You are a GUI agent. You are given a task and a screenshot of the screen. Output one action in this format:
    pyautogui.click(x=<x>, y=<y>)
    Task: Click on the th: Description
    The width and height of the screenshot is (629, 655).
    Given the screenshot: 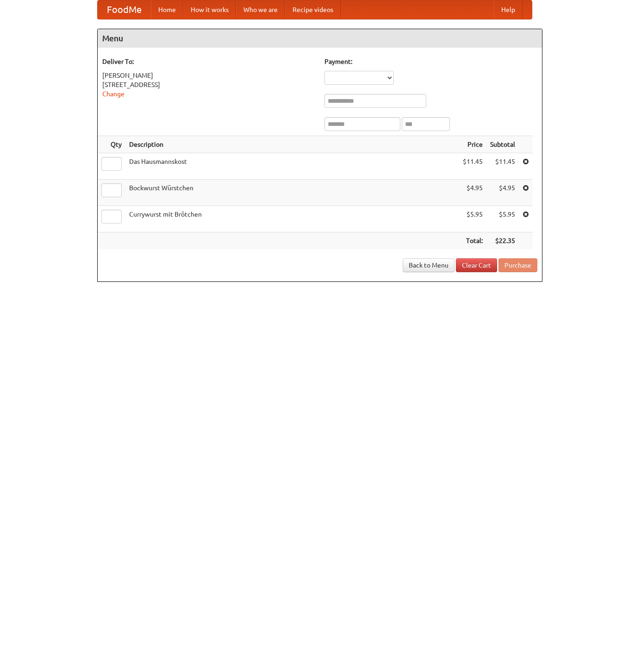 What is the action you would take?
    pyautogui.click(x=292, y=144)
    